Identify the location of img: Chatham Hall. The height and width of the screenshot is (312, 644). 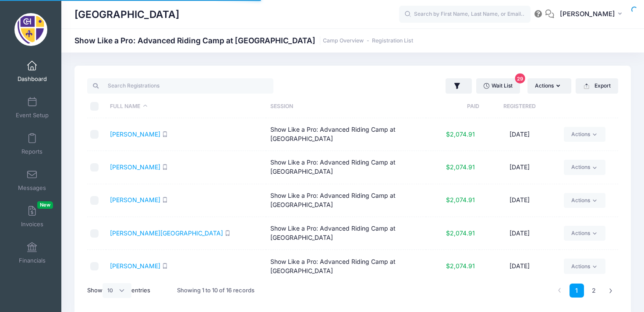
(31, 30).